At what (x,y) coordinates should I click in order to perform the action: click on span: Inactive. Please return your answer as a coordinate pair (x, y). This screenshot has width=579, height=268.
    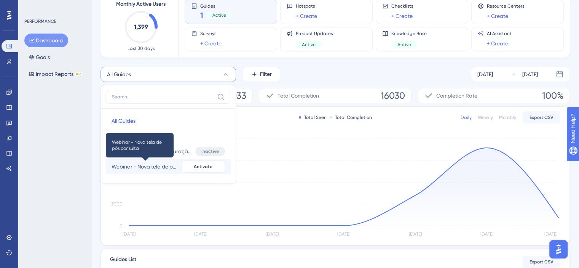
    Looking at the image, I should click on (210, 151).